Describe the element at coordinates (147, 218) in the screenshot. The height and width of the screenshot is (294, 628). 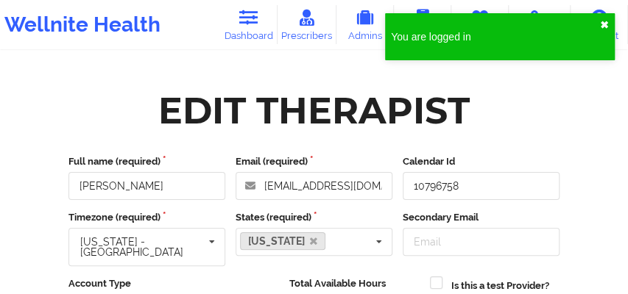
I see `label: Timezone (required)` at that location.